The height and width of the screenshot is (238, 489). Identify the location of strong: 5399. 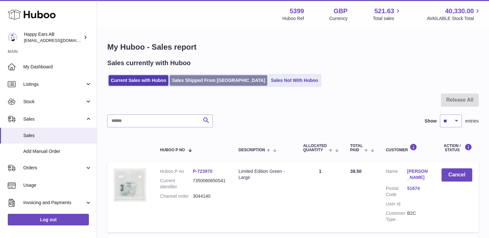
(297, 11).